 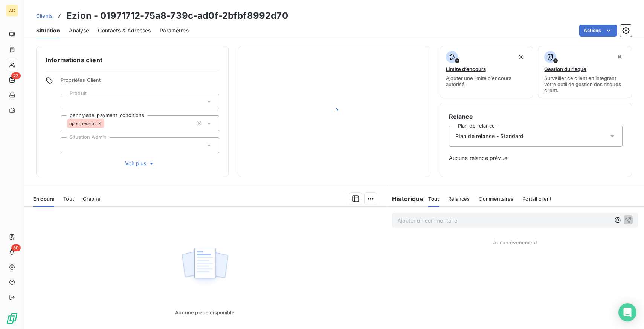 What do you see at coordinates (124, 31) in the screenshot?
I see `span: Contacts & Adresses` at bounding box center [124, 31].